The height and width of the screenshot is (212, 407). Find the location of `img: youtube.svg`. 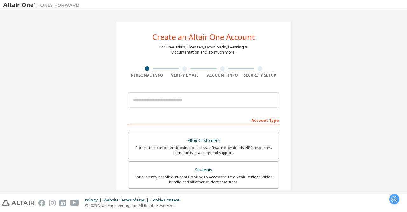

img: youtube.svg is located at coordinates (74, 202).